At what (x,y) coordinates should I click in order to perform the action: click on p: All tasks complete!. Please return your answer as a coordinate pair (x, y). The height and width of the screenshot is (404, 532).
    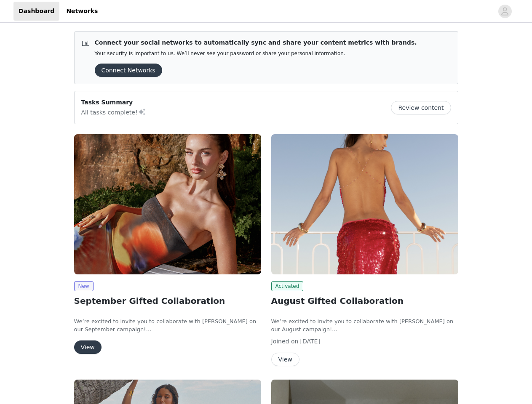
    Looking at the image, I should click on (114, 112).